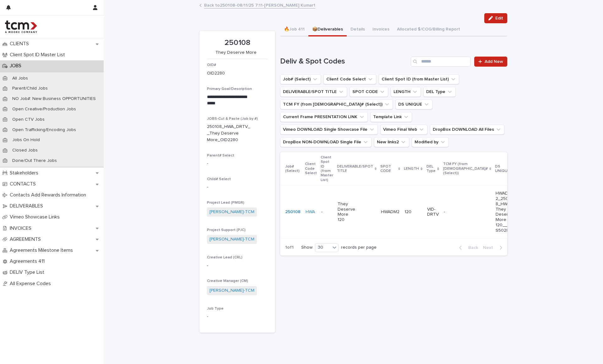  What do you see at coordinates (336, 104) in the screenshot?
I see `button: TCM FY (from Job# (Select))` at bounding box center [336, 104].